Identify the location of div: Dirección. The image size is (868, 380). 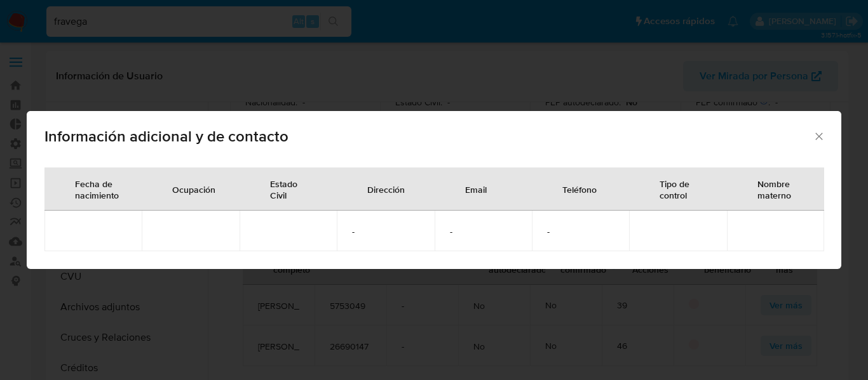
(386, 189).